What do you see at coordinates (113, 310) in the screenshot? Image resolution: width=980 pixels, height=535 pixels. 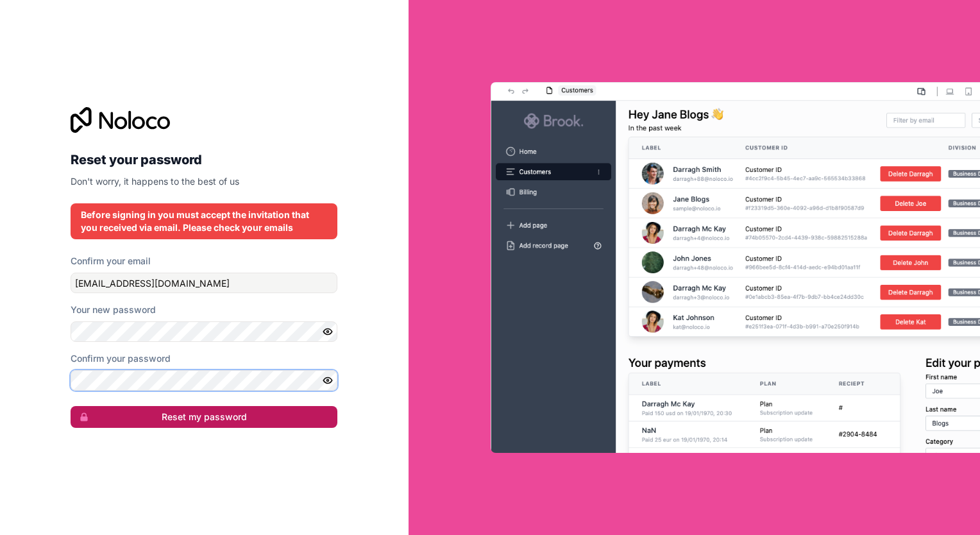 I see `label: Your new password` at bounding box center [113, 310].